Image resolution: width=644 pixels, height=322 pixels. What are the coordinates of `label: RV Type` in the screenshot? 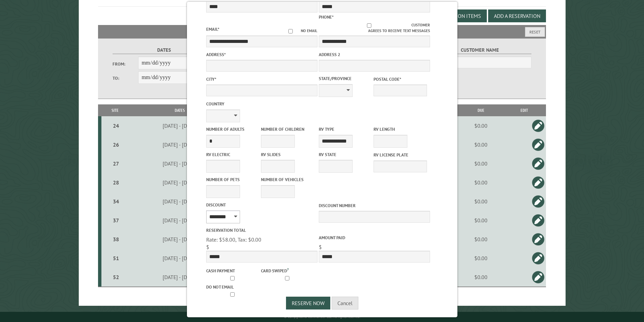 It's located at (346, 129).